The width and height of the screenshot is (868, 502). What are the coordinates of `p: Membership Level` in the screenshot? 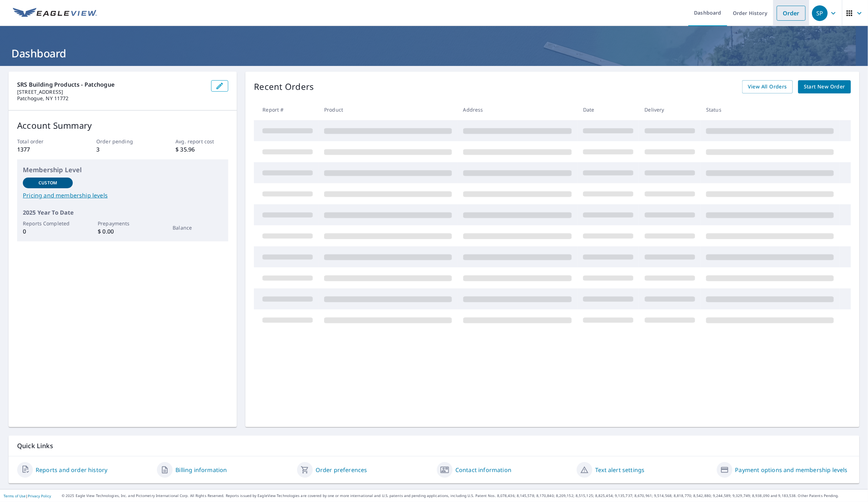 It's located at (123, 170).